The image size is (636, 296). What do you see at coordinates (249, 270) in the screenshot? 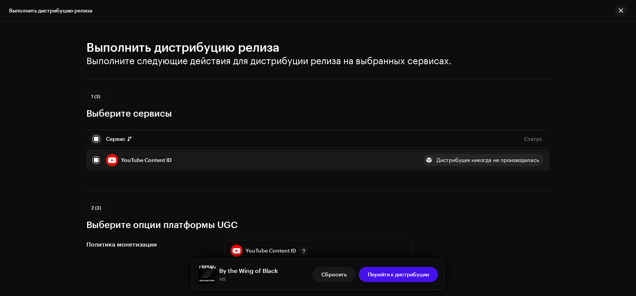
I see `h5: By the Wing of Black` at bounding box center [249, 270].